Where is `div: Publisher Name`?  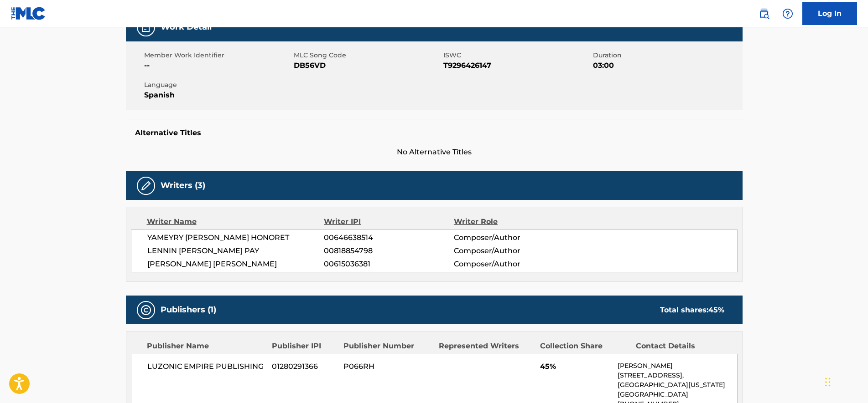 div: Publisher Name is located at coordinates (206, 346).